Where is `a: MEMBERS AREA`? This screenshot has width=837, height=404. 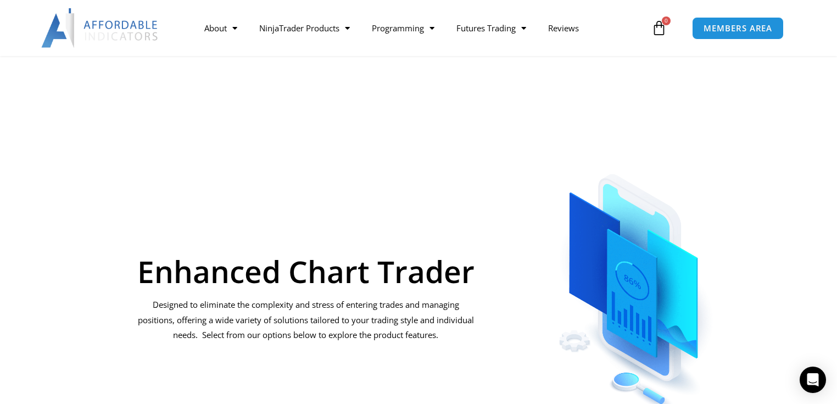
a: MEMBERS AREA is located at coordinates (738, 28).